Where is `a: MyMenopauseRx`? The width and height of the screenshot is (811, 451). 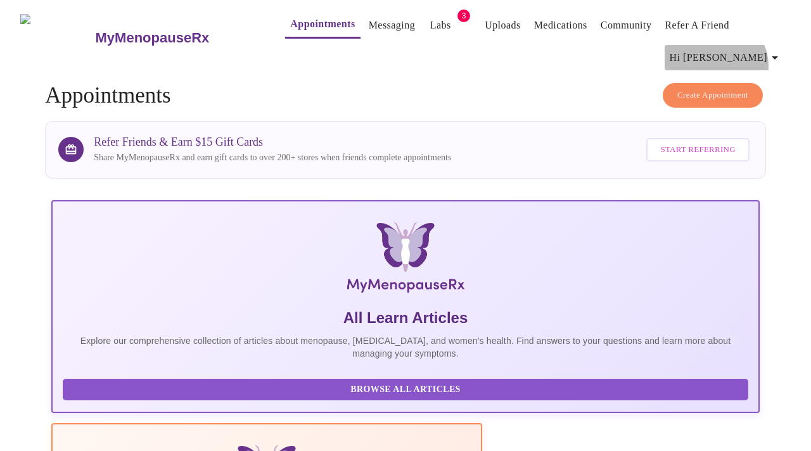
a: MyMenopauseRx is located at coordinates (177, 38).